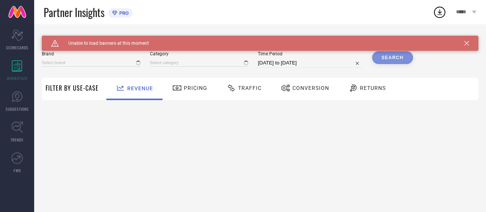 The height and width of the screenshot is (212, 486). What do you see at coordinates (310, 54) in the screenshot?
I see `span: Time Period` at bounding box center [310, 54].